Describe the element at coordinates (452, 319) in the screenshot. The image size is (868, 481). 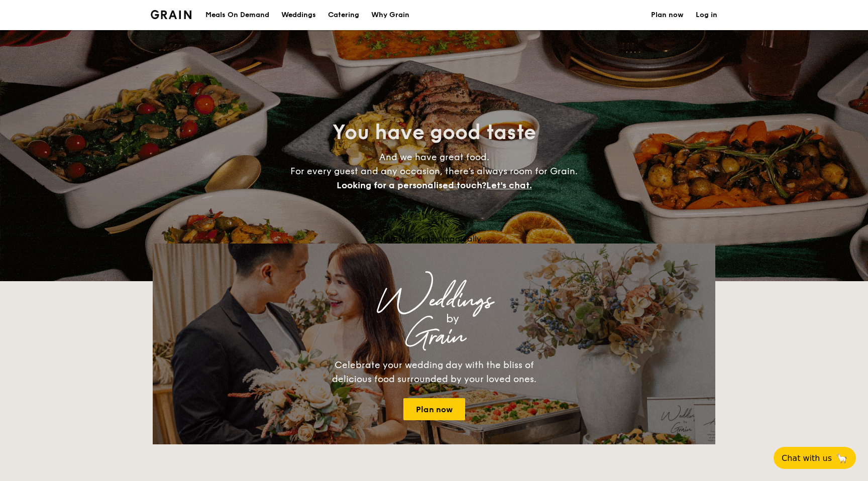
I see `div: by` at that location.